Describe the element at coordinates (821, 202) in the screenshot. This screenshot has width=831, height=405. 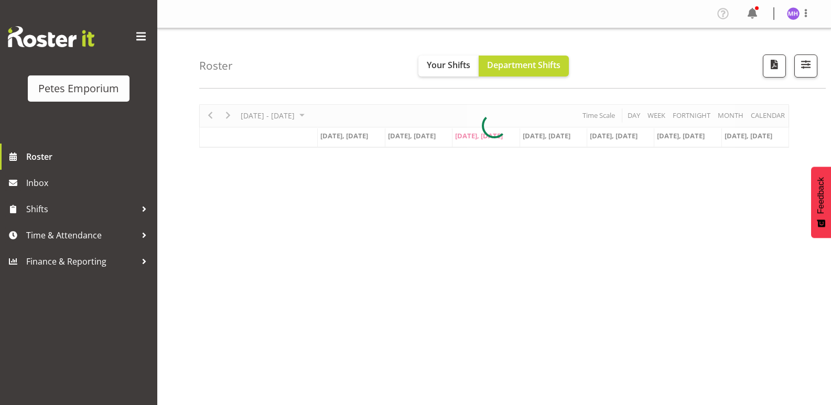
I see `button: Feedback - Show survey` at that location.